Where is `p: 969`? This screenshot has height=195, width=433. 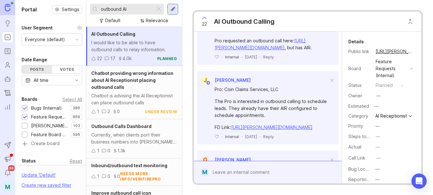 p: 969 is located at coordinates (76, 117).